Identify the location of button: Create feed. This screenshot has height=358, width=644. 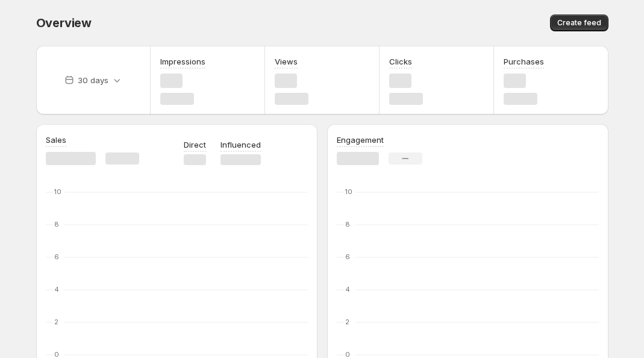
(579, 23).